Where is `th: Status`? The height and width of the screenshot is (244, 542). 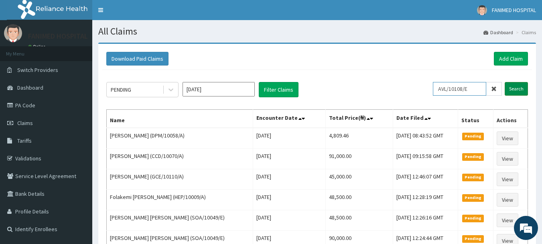 th: Status is located at coordinates (476, 119).